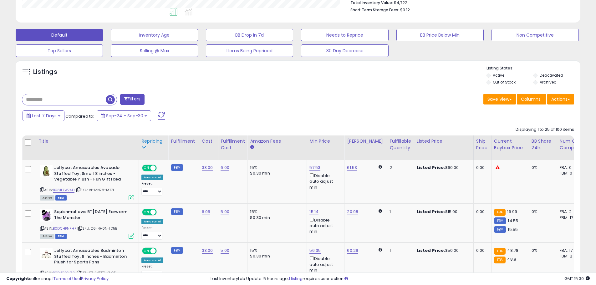 This screenshot has width=596, height=285. Describe the element at coordinates (570, 168) in the screenshot. I see `div: FBA: 0` at that location.